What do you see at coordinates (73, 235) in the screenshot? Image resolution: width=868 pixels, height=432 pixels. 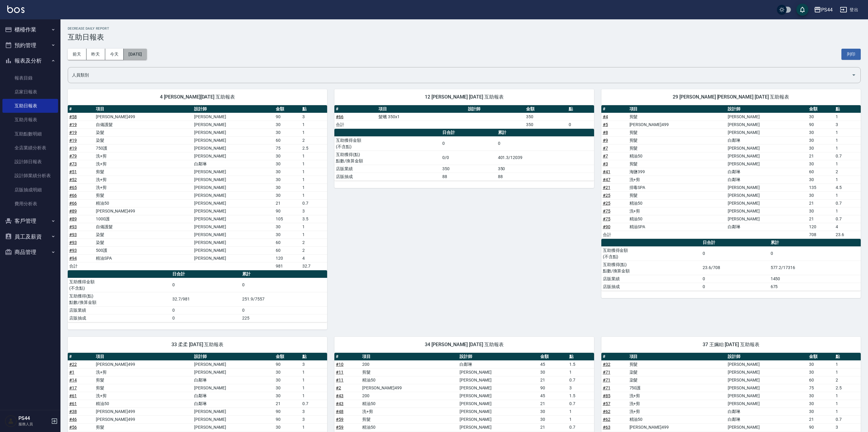 I see `a: #93` at bounding box center [73, 235].